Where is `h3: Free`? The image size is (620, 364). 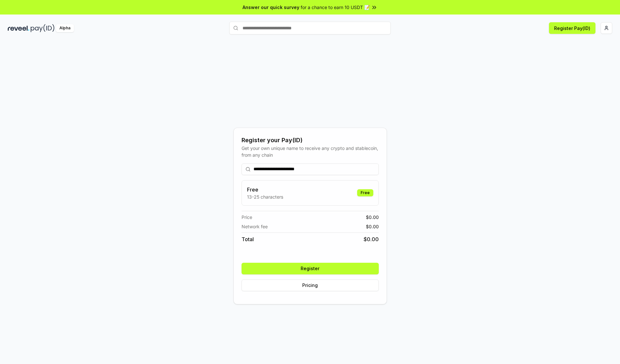 h3: Free is located at coordinates (265, 190).